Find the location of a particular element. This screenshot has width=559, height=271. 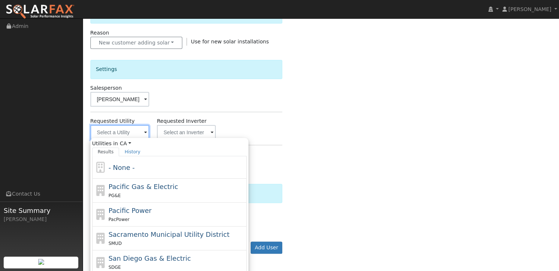

button: New customer adding solar is located at coordinates (136, 43).